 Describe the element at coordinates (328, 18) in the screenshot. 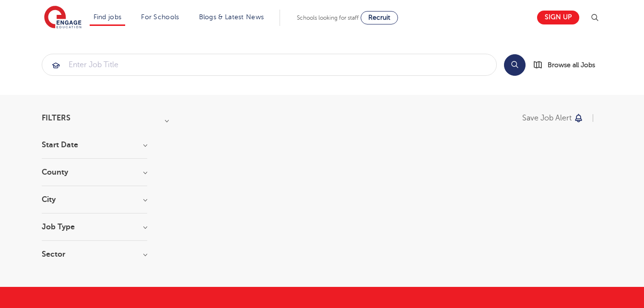

I see `span: Schools looking for staff` at that location.